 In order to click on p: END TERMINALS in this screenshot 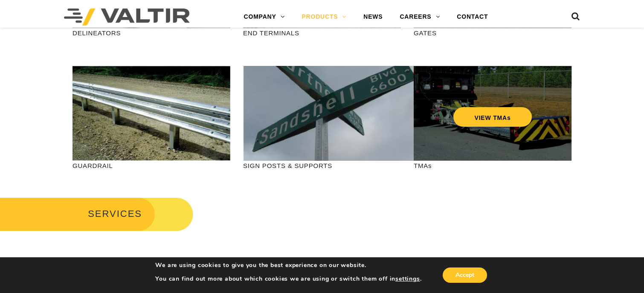, I will do `click(322, 33)`.